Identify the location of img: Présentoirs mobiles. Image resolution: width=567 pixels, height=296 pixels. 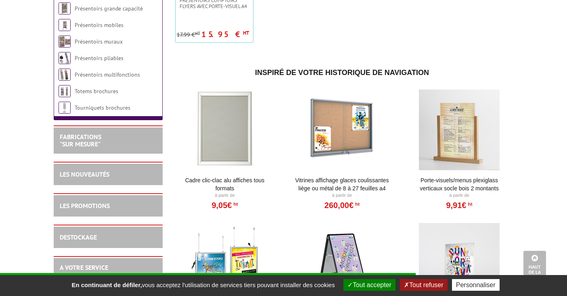
(65, 25).